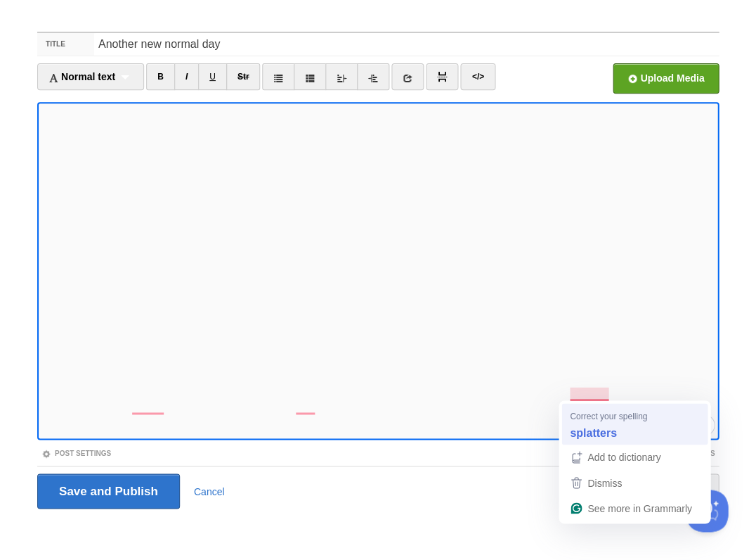 This screenshot has width=756, height=560. Describe the element at coordinates (243, 77) in the screenshot. I see `a: Str` at that location.